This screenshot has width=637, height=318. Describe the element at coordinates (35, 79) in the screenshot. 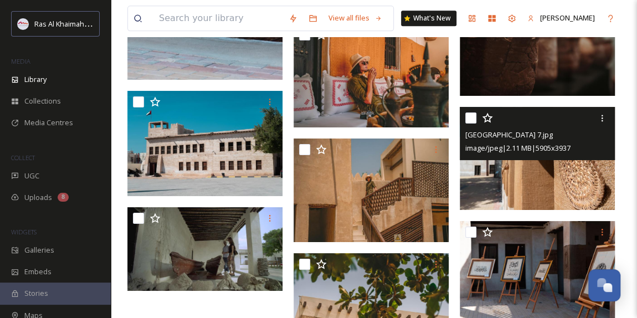

I see `span: Library` at that location.